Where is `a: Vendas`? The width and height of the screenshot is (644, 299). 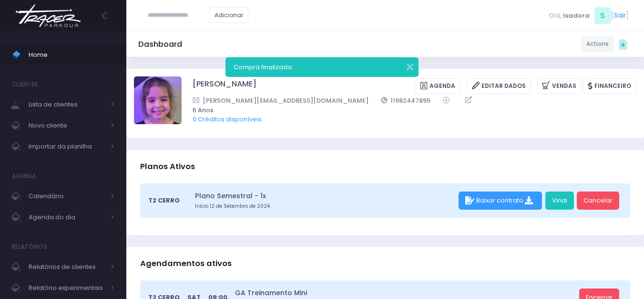 a: Vendas is located at coordinates (559, 86).